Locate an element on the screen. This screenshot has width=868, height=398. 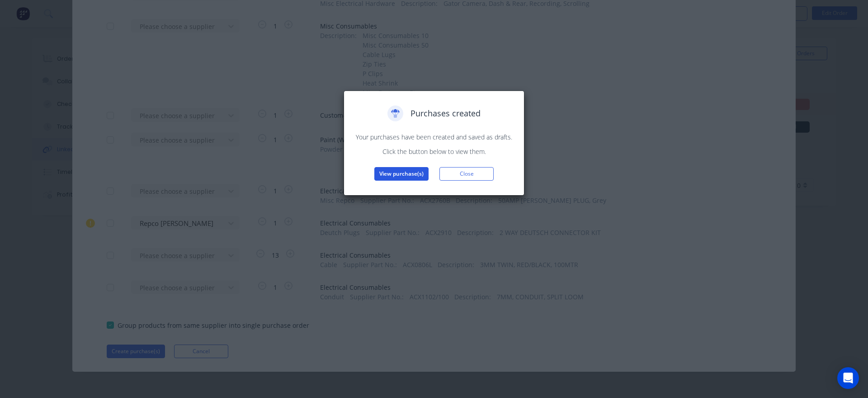
div: Open Intercom Messenger is located at coordinates (848, 378).